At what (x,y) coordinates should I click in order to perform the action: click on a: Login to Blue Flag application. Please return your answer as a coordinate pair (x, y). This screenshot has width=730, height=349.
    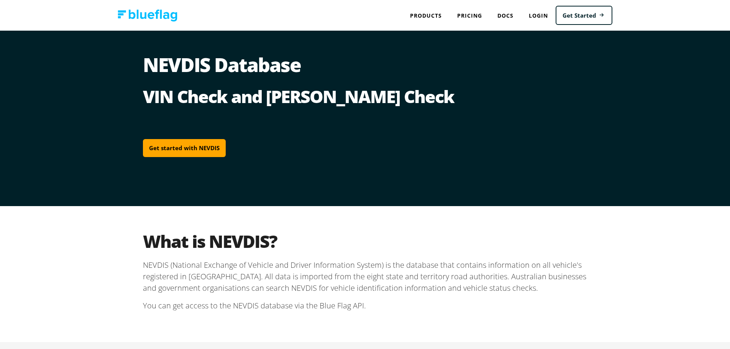
    Looking at the image, I should click on (538, 15).